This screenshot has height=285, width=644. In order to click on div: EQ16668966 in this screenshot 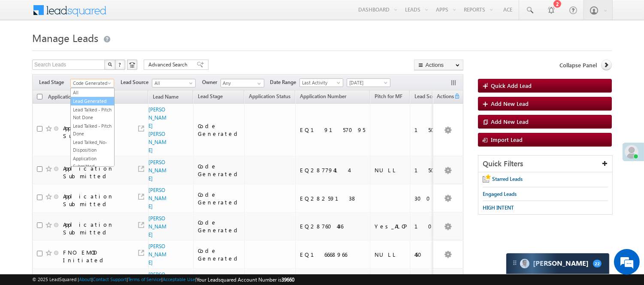, I will do `click(333, 254)`.